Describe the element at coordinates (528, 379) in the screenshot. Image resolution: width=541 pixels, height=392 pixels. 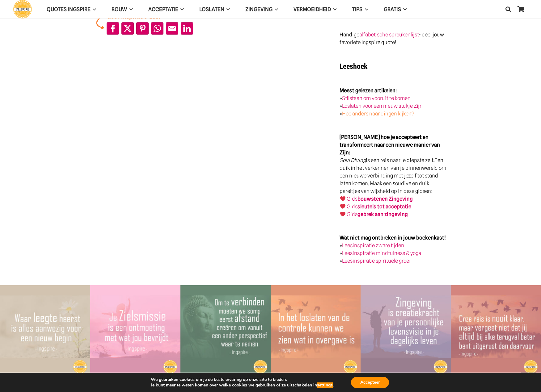
I see `a: Terug naar top` at that location.